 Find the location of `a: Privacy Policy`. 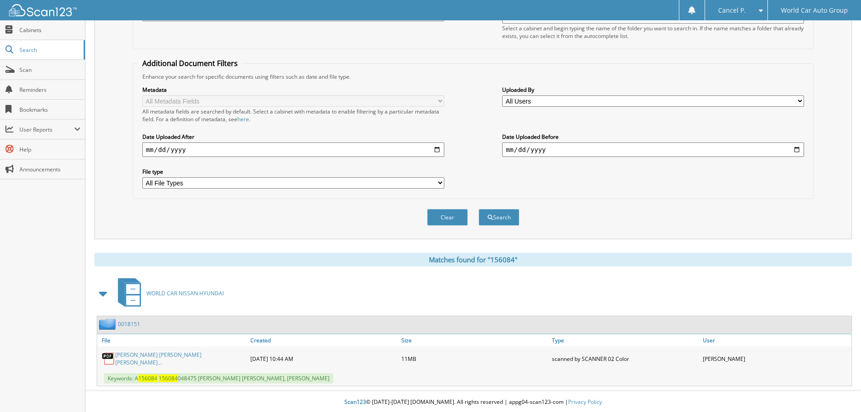

a: Privacy Policy is located at coordinates (585, 401).